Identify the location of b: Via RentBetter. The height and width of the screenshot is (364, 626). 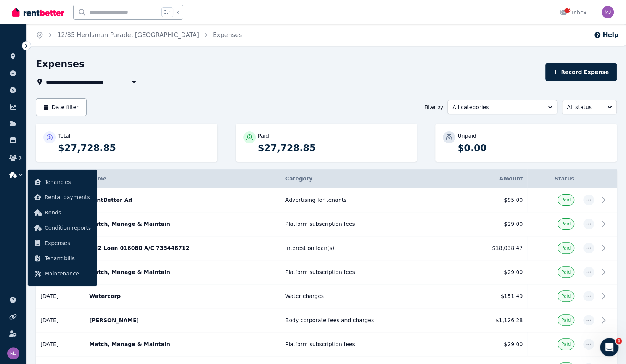
(40, 201).